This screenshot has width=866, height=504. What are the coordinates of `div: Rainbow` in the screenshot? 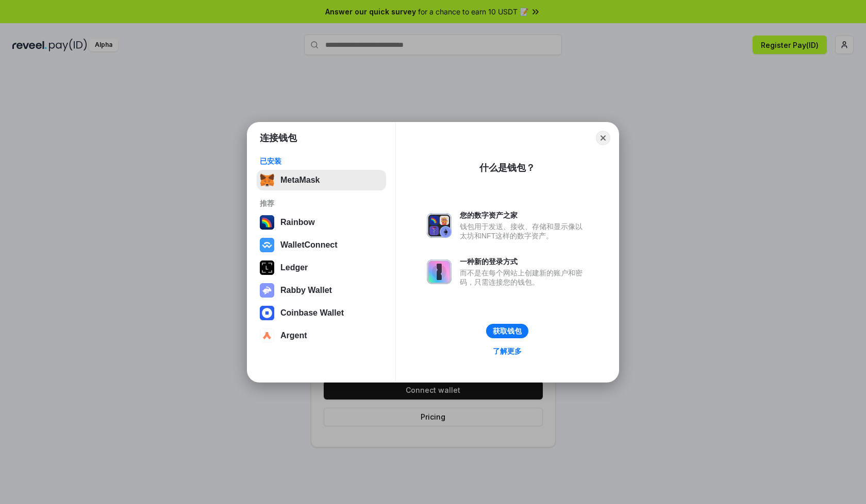 It's located at (298, 223).